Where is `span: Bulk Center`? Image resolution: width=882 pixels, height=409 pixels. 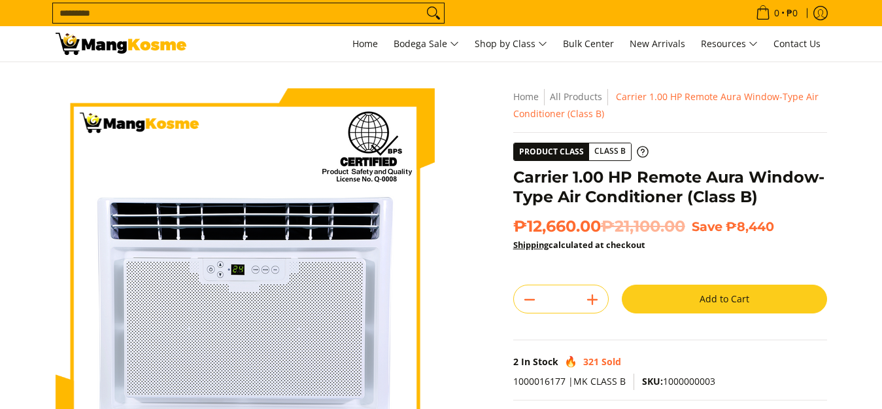
span: Bulk Center is located at coordinates (588, 43).